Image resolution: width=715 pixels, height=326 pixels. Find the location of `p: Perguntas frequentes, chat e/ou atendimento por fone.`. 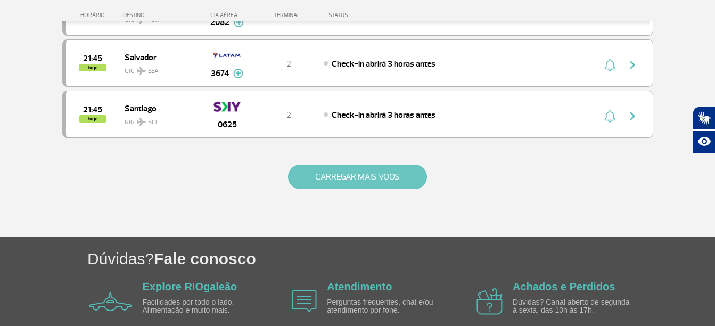

p: Perguntas frequentes, chat e/ou atendimento por fone. is located at coordinates (388, 306).